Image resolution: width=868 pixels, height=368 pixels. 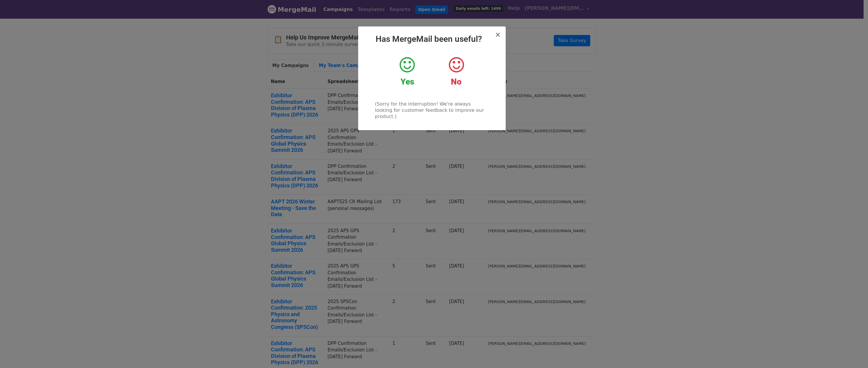 What do you see at coordinates (456, 71) in the screenshot?
I see `a: No` at bounding box center [456, 71].